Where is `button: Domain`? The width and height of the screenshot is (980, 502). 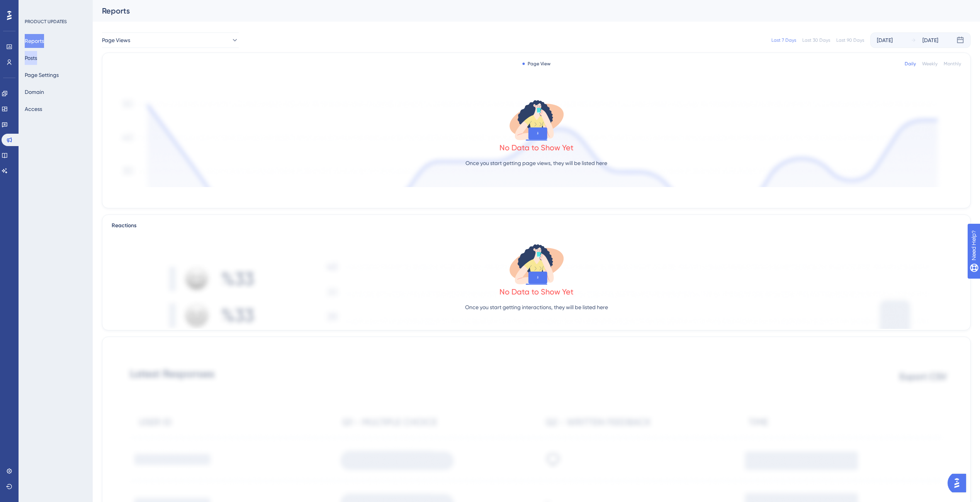 button: Domain is located at coordinates (35, 92).